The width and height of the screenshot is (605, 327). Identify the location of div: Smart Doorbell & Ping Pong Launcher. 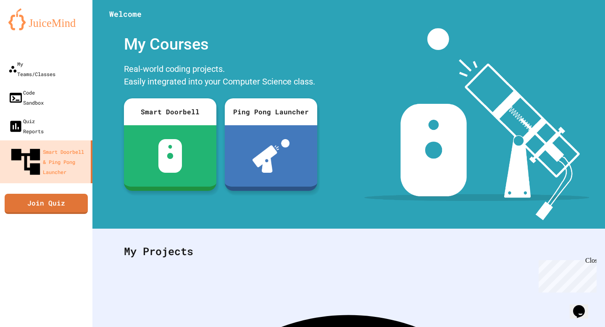
(48, 162).